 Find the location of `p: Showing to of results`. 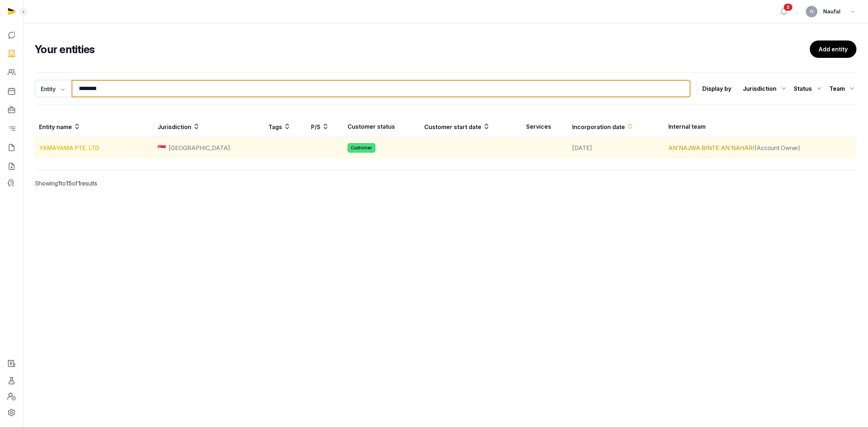

p: Showing to of results is located at coordinates (133, 183).